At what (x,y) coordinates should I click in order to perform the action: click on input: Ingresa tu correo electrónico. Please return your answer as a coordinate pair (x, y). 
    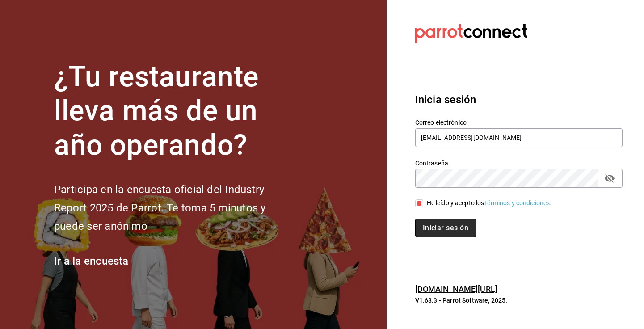
    Looking at the image, I should click on (519, 138).